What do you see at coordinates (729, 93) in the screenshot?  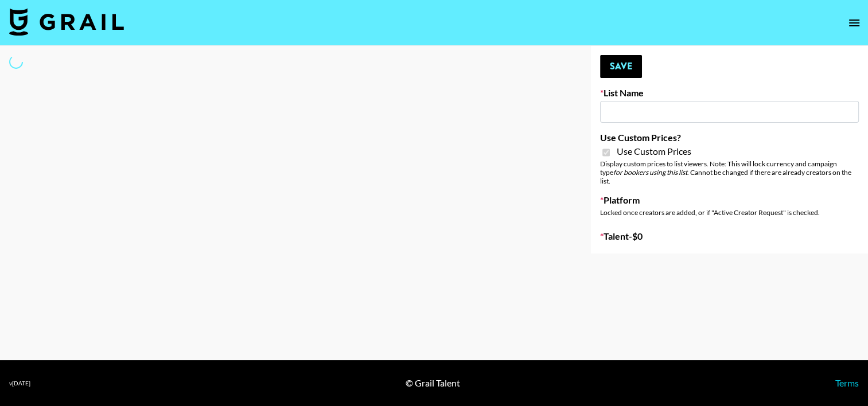 I see `label: List Name` at bounding box center [729, 93].